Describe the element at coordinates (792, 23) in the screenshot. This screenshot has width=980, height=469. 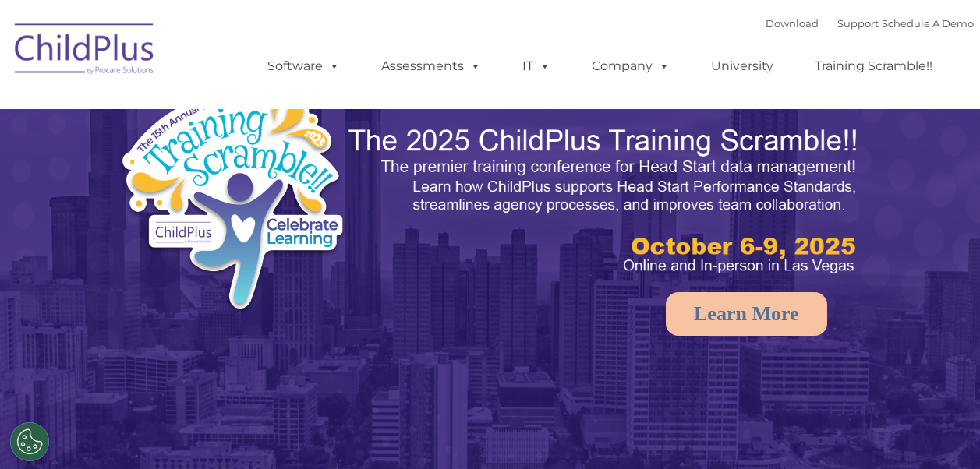
I see `a: Download` at that location.